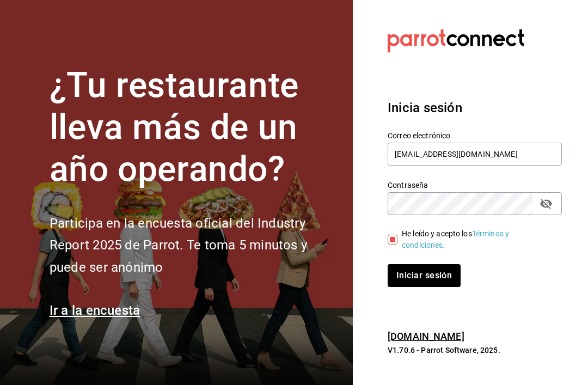 The height and width of the screenshot is (385, 588). Describe the element at coordinates (477, 240) in the screenshot. I see `div: He leído y acepto los` at that location.